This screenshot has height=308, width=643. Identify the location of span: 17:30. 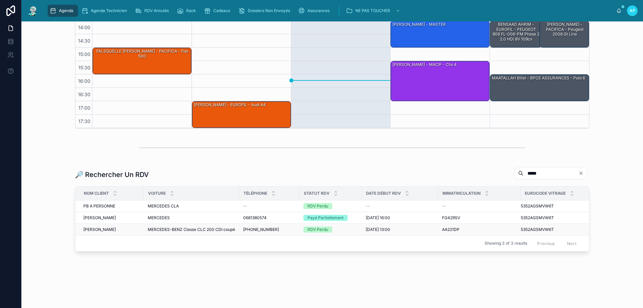
(84, 121).